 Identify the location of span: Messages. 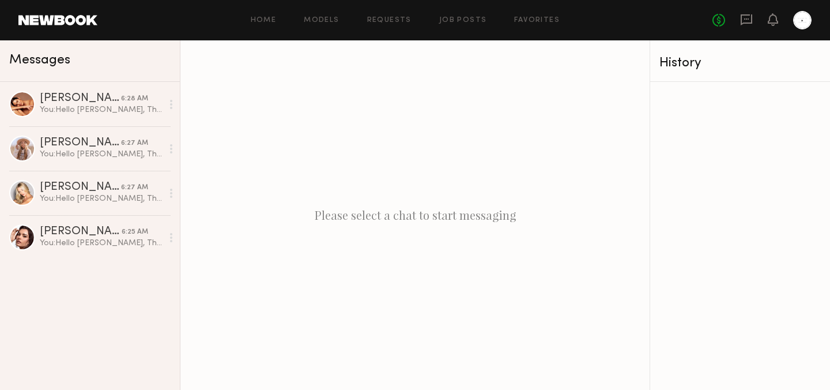
(40, 60).